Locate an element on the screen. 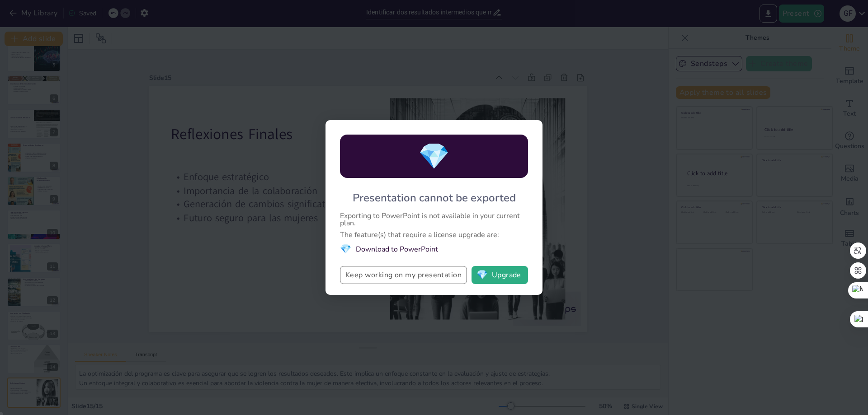 This screenshot has height=415, width=868. button: Keep working on my presentation is located at coordinates (403, 275).